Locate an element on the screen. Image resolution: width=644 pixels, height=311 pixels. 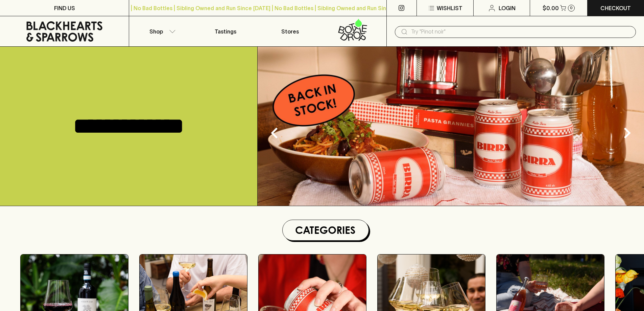
p: Shop is located at coordinates (156, 32).